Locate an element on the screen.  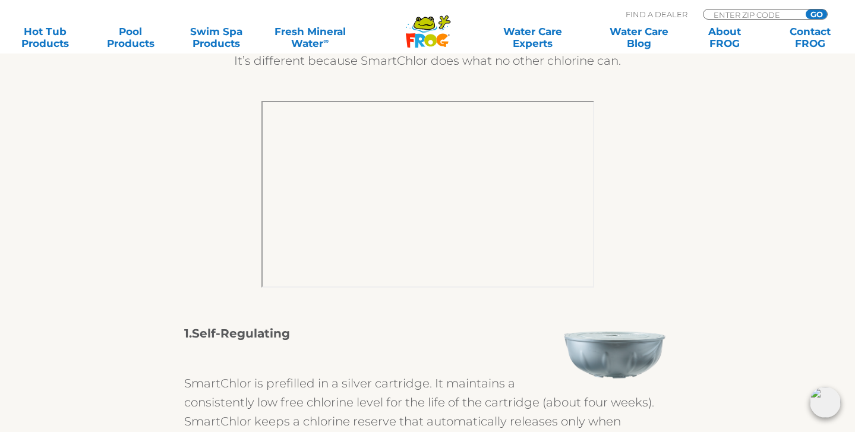
p: Find A Dealer is located at coordinates (657, 14).